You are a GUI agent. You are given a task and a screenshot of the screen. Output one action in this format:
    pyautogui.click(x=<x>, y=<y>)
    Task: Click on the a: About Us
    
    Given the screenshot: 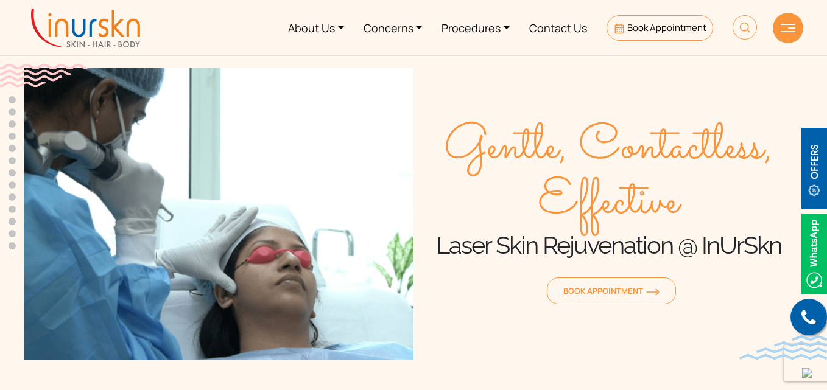 What is the action you would take?
    pyautogui.click(x=316, y=27)
    